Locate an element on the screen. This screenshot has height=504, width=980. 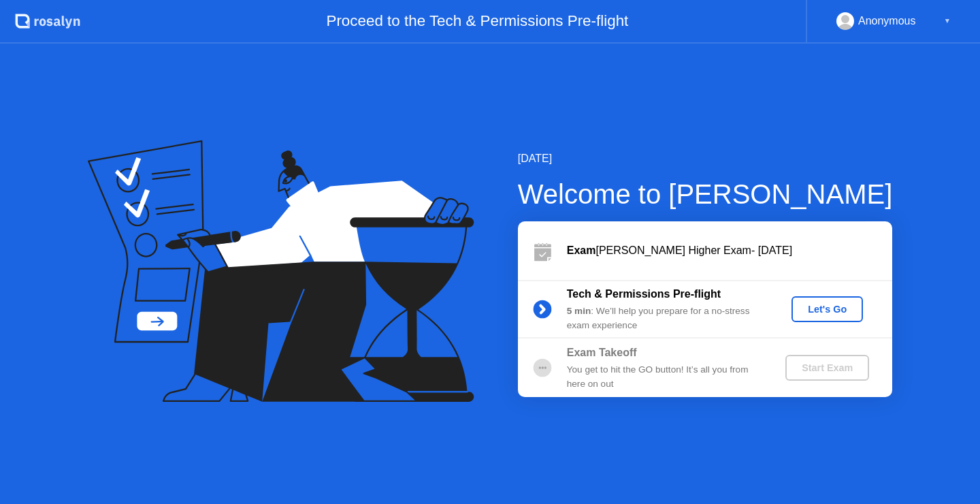
button: Let's Go is located at coordinates (827, 309).